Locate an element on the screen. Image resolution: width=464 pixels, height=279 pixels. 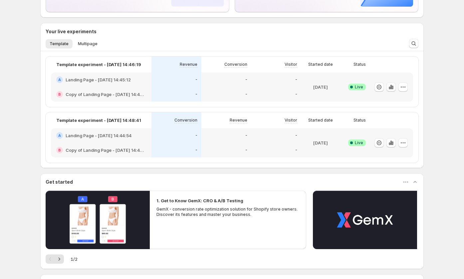
p: GemX - conversion rate optimization solution for Shopify store owners. Discover its features and ... is located at coordinates (228, 212).